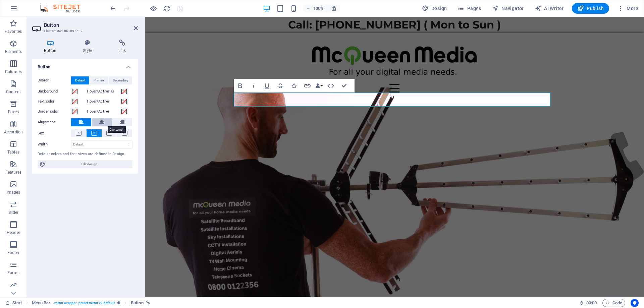 The width and height of the screenshot is (644, 308). Describe the element at coordinates (14, 14) in the screenshot. I see `img: logo_orange.svg` at that location.